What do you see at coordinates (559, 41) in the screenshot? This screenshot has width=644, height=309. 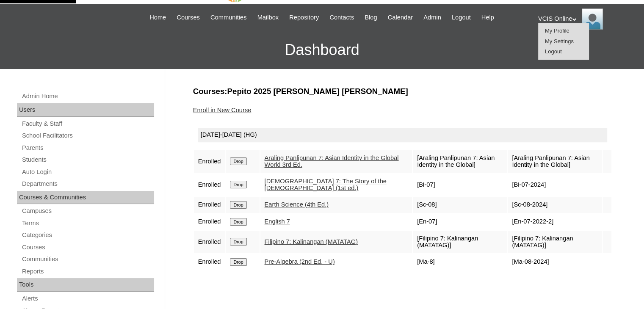 I see `a: My Settings` at bounding box center [559, 41].